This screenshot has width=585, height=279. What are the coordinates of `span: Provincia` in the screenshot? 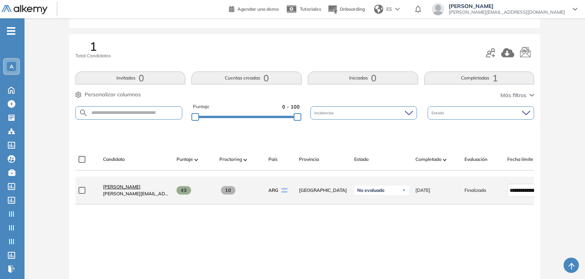 It's located at (309, 160).